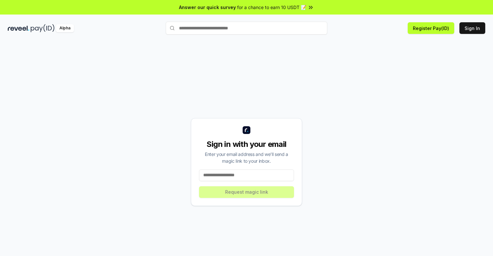 Image resolution: width=493 pixels, height=256 pixels. Describe the element at coordinates (247, 130) in the screenshot. I see `img: logo_small` at that location.